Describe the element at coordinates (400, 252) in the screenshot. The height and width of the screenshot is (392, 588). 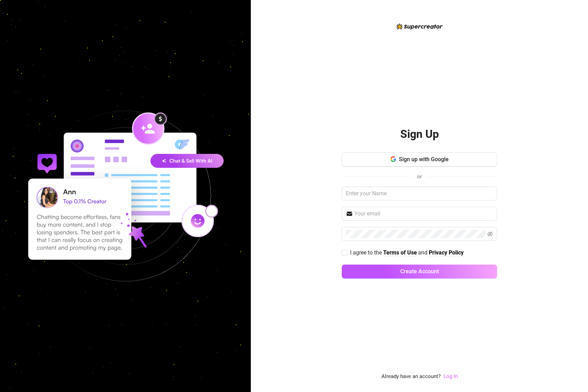
I see `strong: Terms of Use` at that location.